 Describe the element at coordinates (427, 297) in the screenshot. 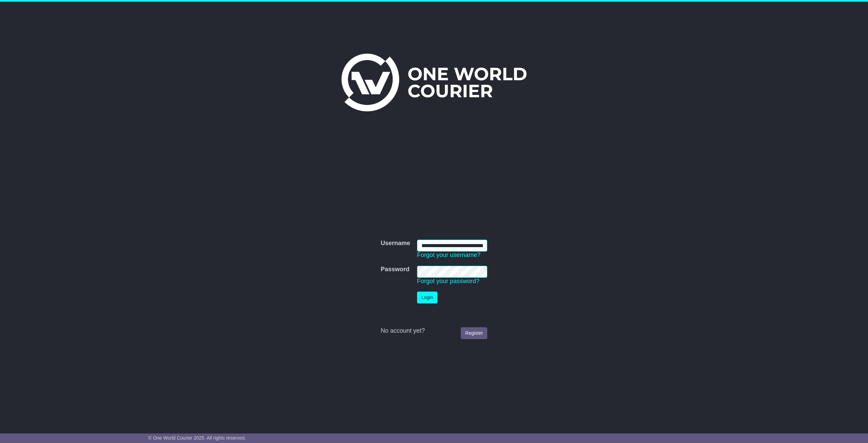

I see `button: Login` at that location.